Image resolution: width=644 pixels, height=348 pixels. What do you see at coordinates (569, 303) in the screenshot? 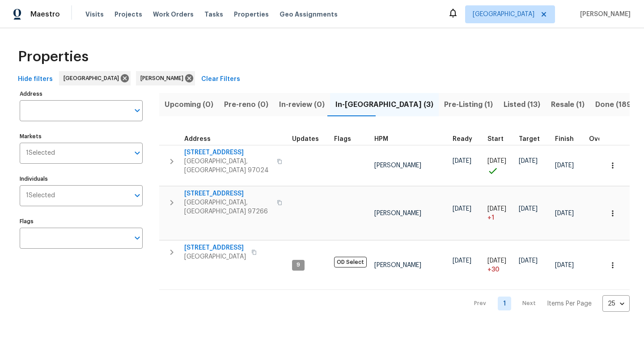
I see `p: Items Per Page` at bounding box center [569, 303].